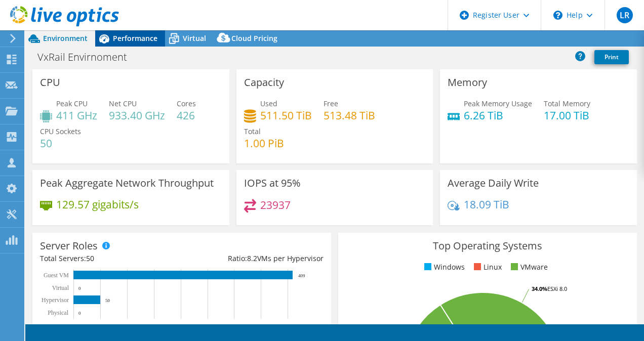 This screenshot has height=341, width=644. I want to click on span: Total, so click(252, 131).